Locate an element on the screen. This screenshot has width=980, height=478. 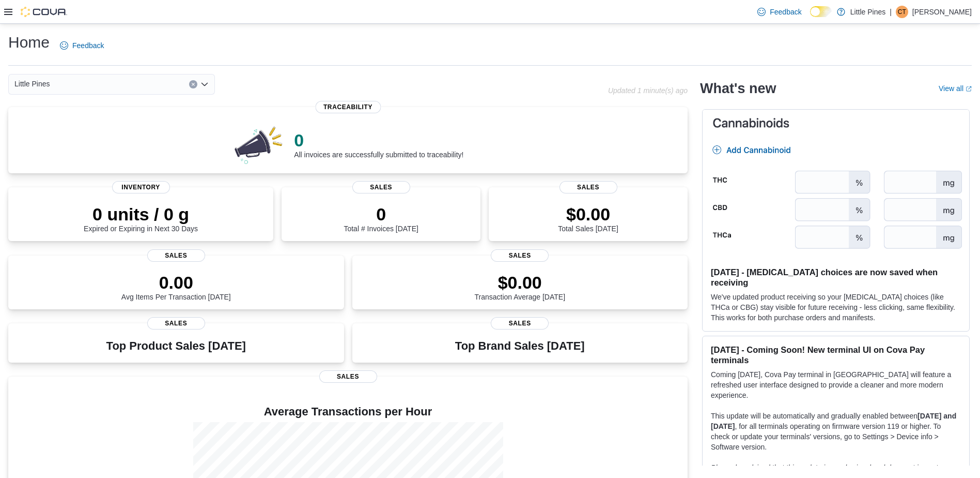
h1: Home is located at coordinates (29, 43).